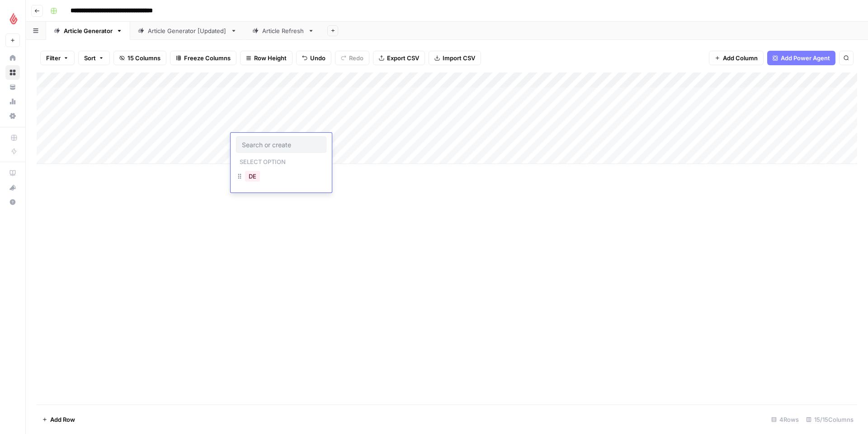 The width and height of the screenshot is (868, 434). I want to click on div: DE, so click(282, 177).